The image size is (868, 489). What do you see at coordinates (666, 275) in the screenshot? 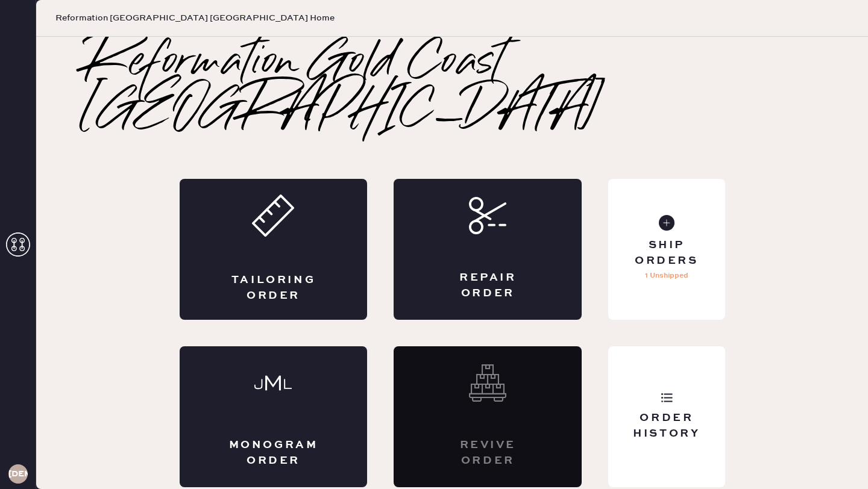
I see `p: 1 Unshipped` at bounding box center [666, 275].